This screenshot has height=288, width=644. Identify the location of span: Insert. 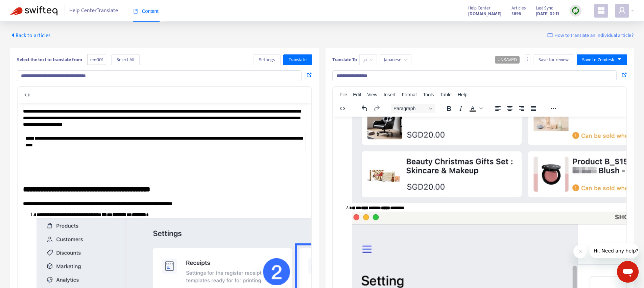
(390, 94).